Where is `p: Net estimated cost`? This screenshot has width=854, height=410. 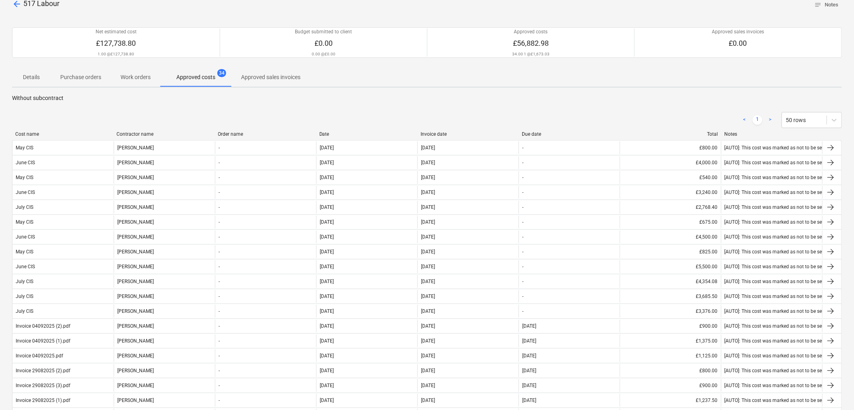
p: Net estimated cost is located at coordinates (116, 32).